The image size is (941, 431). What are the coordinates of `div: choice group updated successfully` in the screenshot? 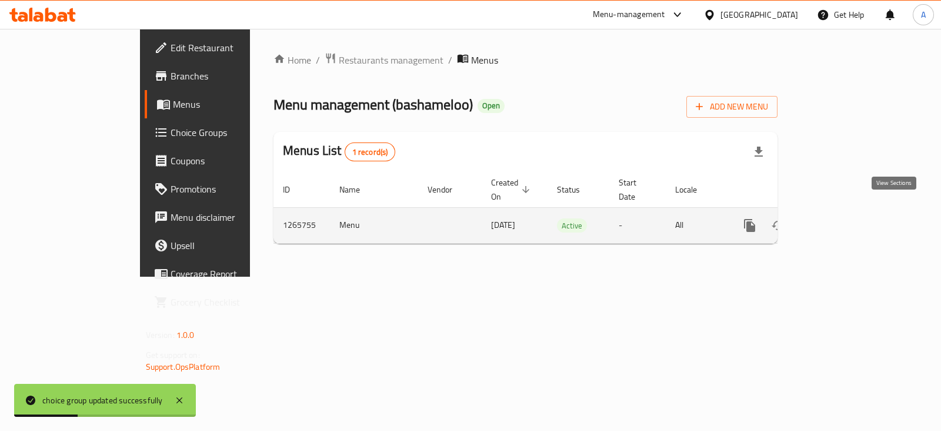 It's located at (102, 400).